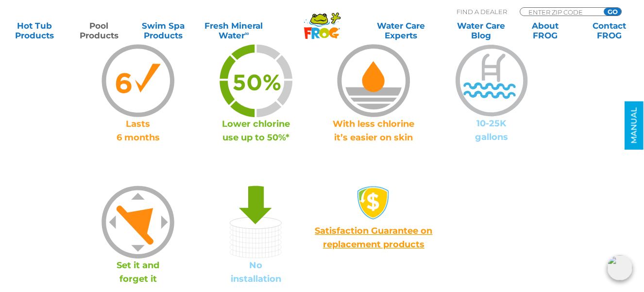 Image resolution: width=644 pixels, height=292 pixels. Describe the element at coordinates (233, 31) in the screenshot. I see `a: Fresh MineralWater∞` at that location.